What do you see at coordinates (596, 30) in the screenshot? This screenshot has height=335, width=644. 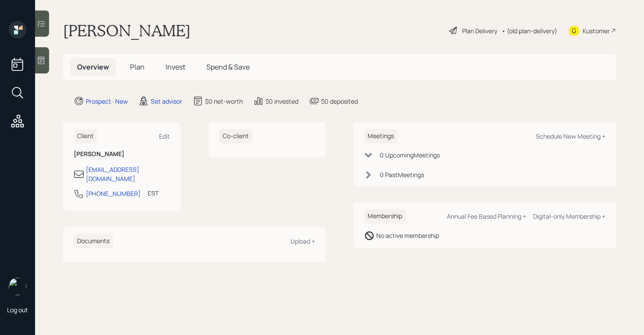 I see `div: Kustomer` at bounding box center [596, 30].